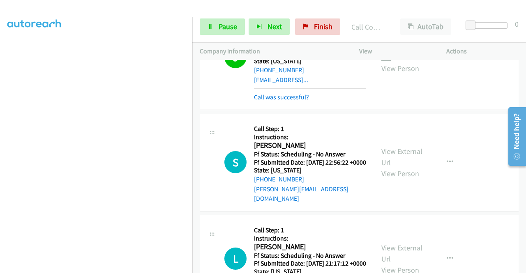 This screenshot has height=273, width=526. Describe the element at coordinates (483, 51) in the screenshot. I see `p: Actions` at that location.